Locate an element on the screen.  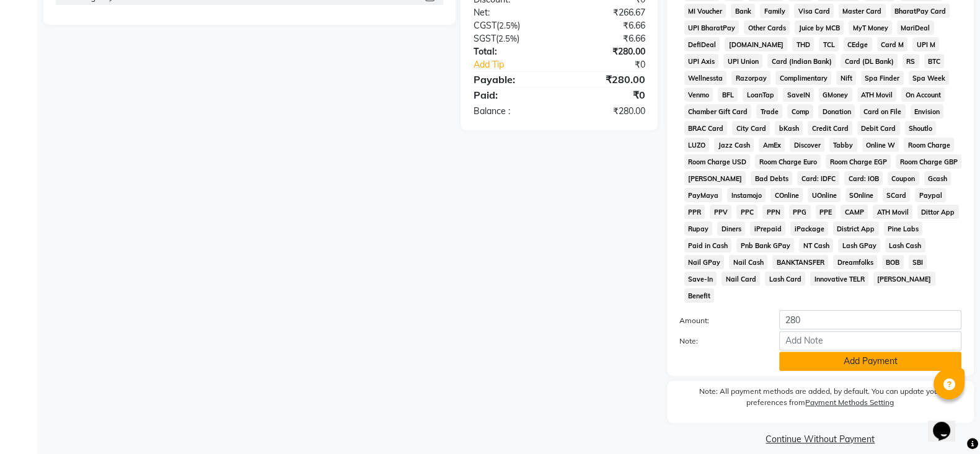
span: UPI Union is located at coordinates (743, 60).